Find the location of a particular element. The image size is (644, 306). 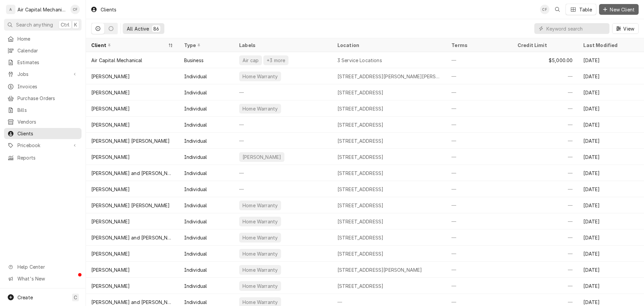

div: Labels is located at coordinates (283, 45).